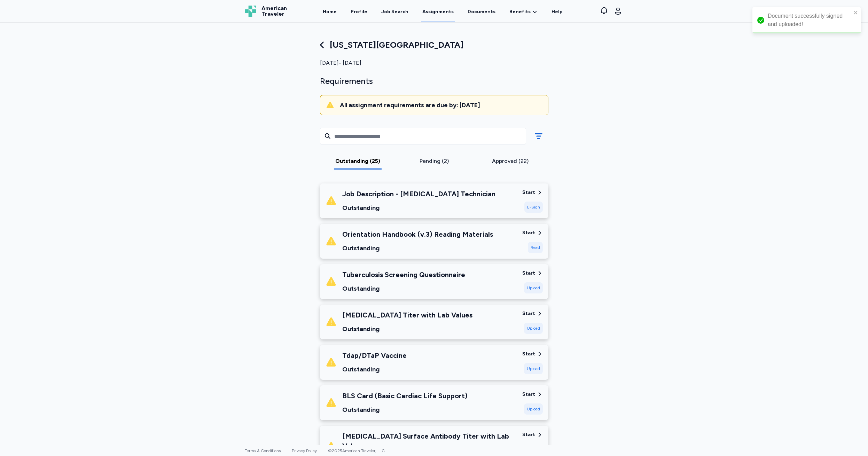 The image size is (868, 456). What do you see at coordinates (438, 11) in the screenshot?
I see `a: Assignments` at bounding box center [438, 11].